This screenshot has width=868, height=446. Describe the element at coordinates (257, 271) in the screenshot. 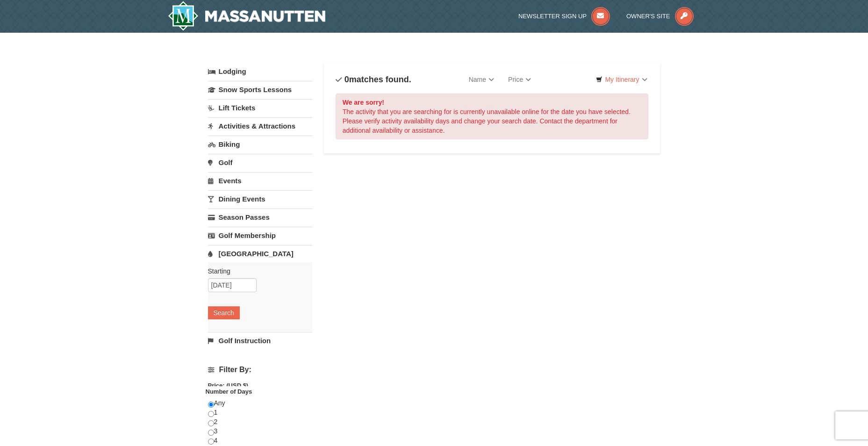

I see `label: Starting` at that location.